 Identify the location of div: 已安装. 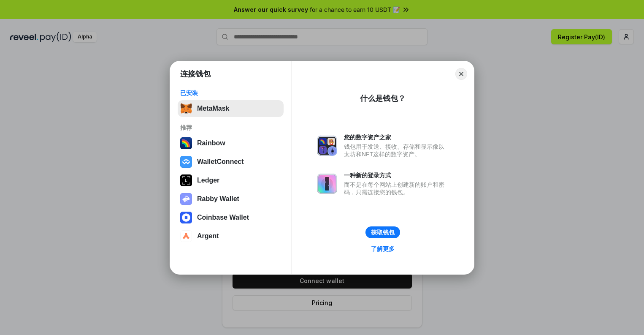
(230, 93).